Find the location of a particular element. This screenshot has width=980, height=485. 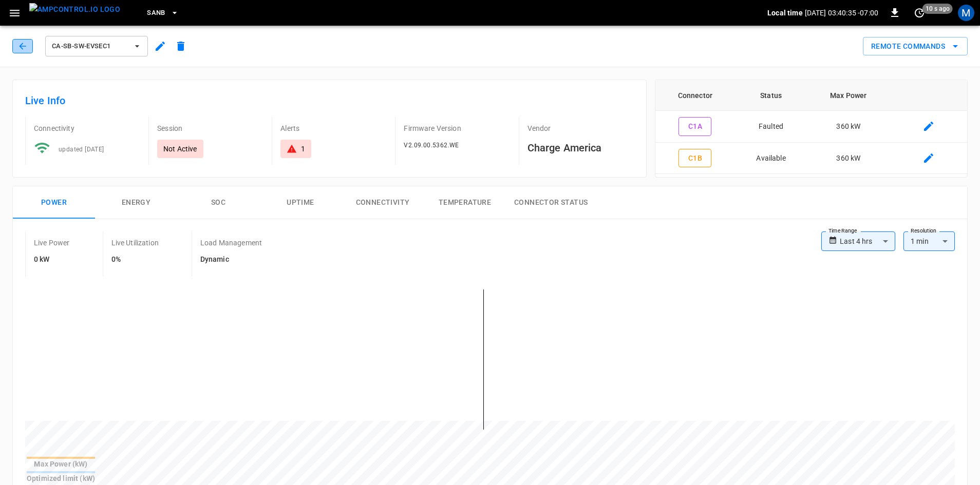

span: SanB is located at coordinates (156, 13).